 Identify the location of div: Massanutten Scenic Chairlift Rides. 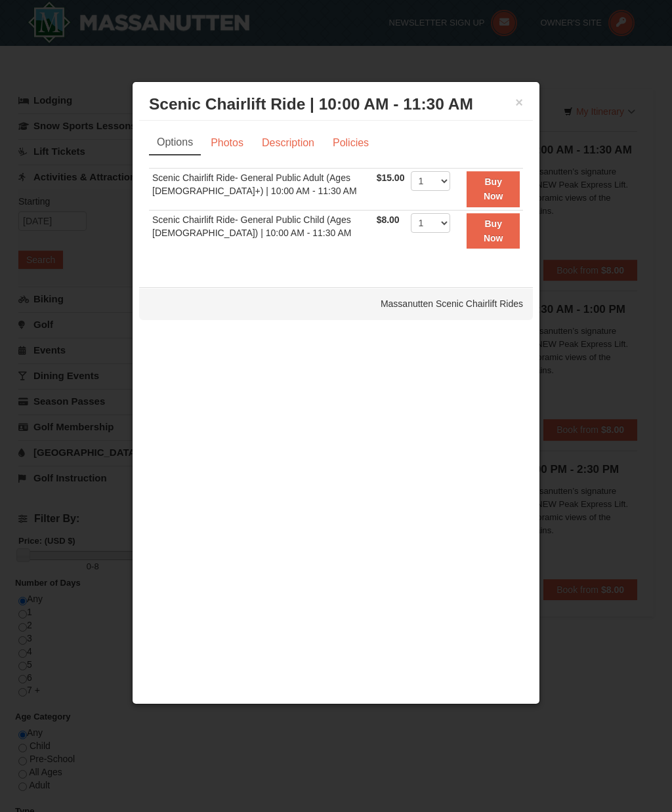
(336, 304).